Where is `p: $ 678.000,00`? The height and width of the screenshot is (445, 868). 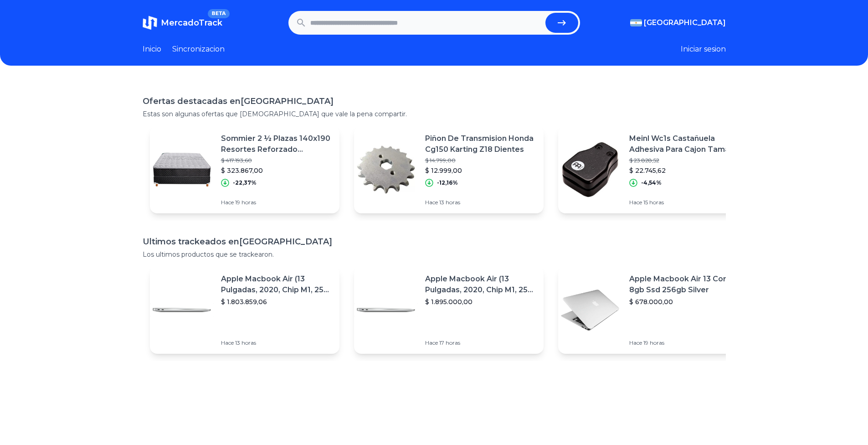 p: $ 678.000,00 is located at coordinates (685, 302).